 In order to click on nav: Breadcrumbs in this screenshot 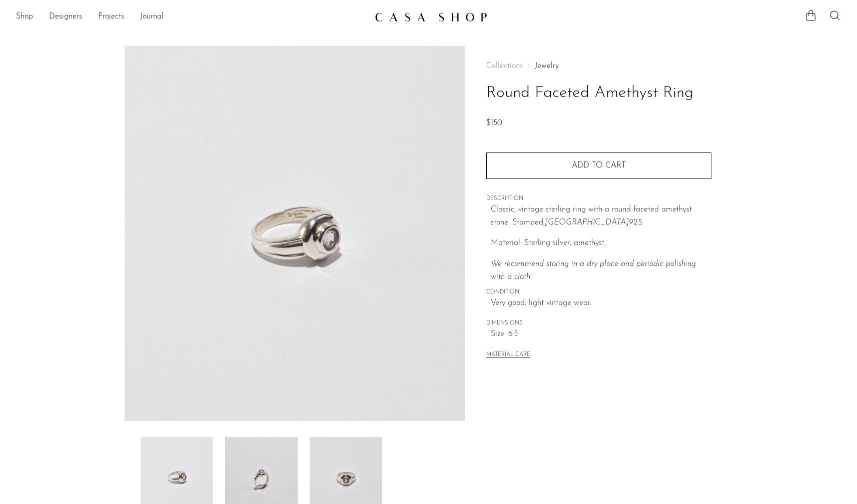, I will do `click(598, 66)`.